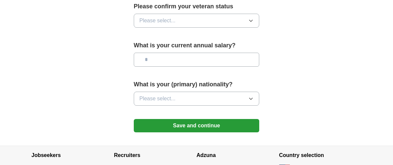  Describe the element at coordinates (197, 125) in the screenshot. I see `button: Save and continue` at that location.